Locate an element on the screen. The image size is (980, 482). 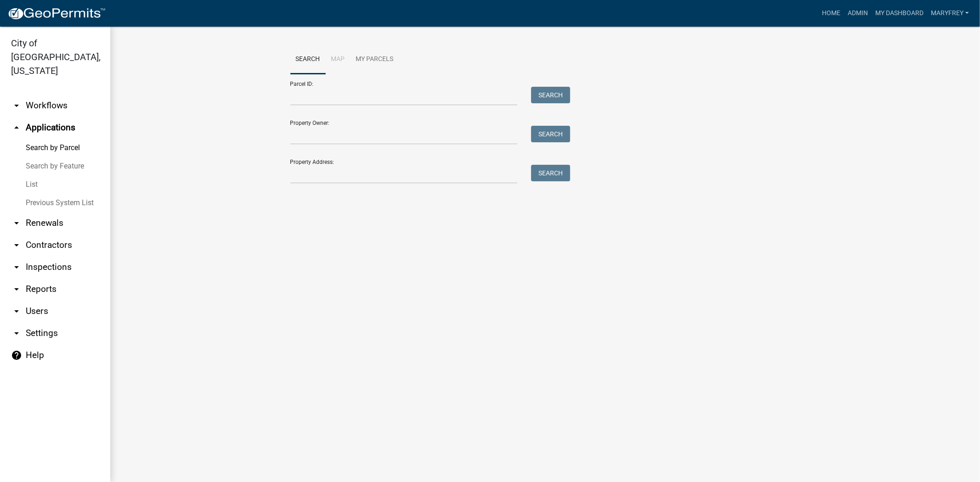
a: My Parcels is located at coordinates (375, 60).